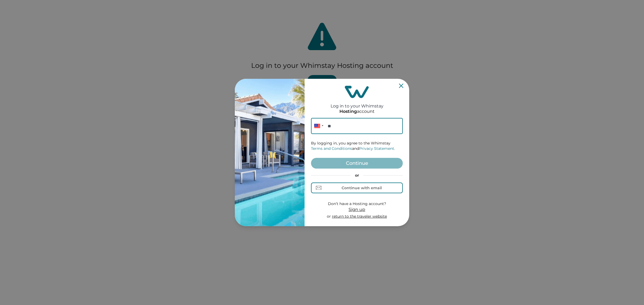 This screenshot has width=644, height=305. Describe the element at coordinates (357, 146) in the screenshot. I see `p: By logging in, you agree to the Whimstay and` at that location.